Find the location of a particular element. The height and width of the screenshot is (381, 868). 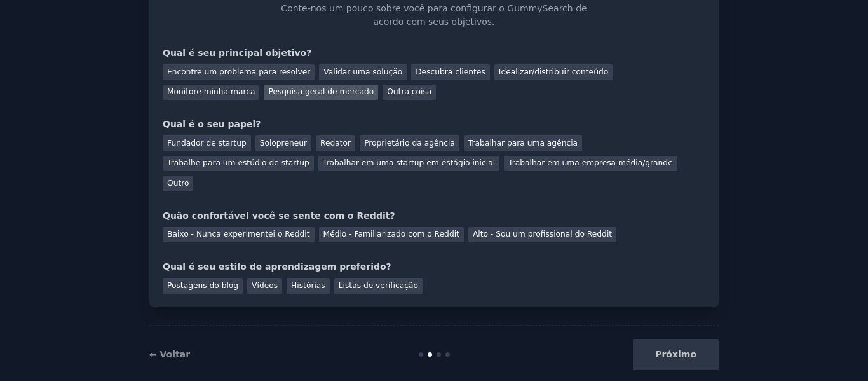

font: Conte-nos um pouco sobre você para configurar o GummySearch de acordo com seus objetivos. is located at coordinates (434, 15).